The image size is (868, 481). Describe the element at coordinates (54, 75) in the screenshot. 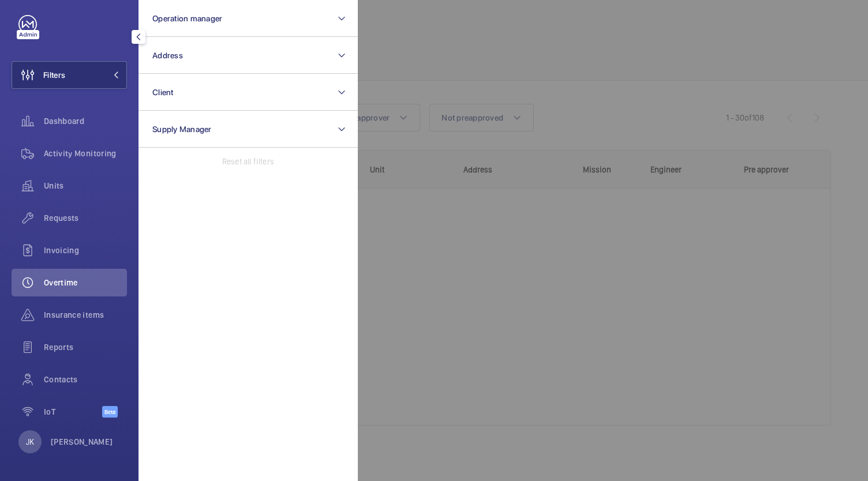

I see `span: Filters` at that location.